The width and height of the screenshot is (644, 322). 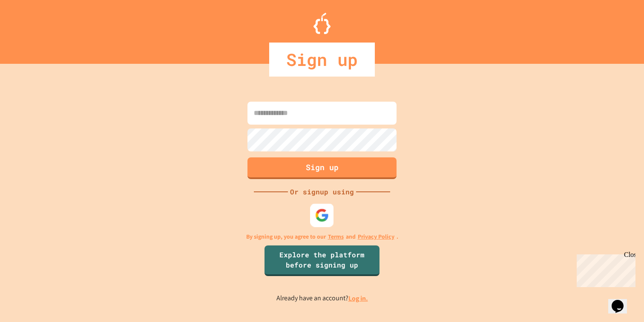 I want to click on div: Or signup using, so click(x=322, y=192).